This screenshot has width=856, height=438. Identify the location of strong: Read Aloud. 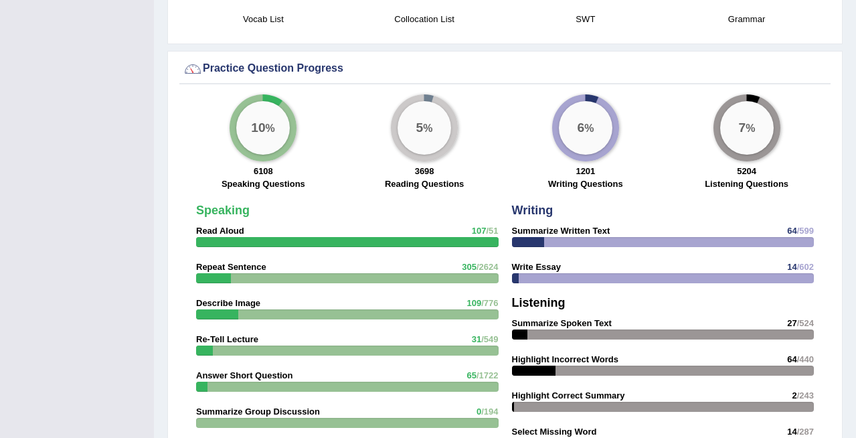
(220, 230).